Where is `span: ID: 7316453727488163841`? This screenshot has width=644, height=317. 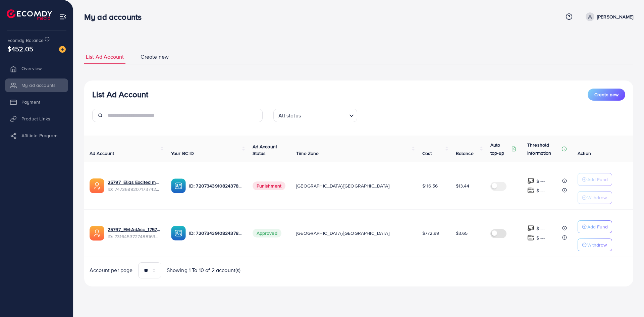 span: ID: 7316453727488163841 is located at coordinates (134, 236).